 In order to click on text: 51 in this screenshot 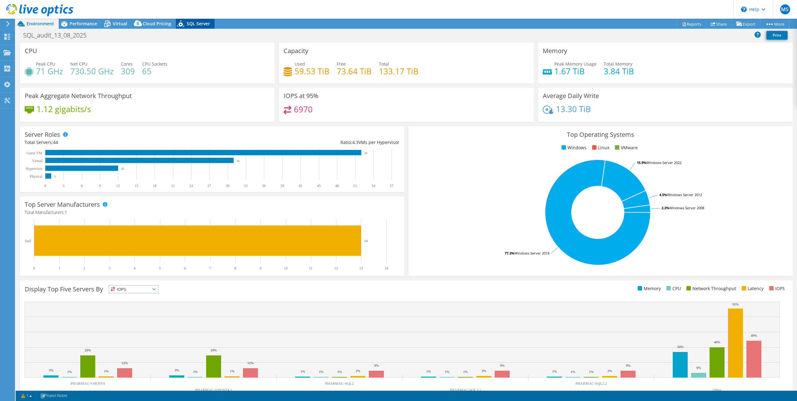, I will do `click(355, 186)`.